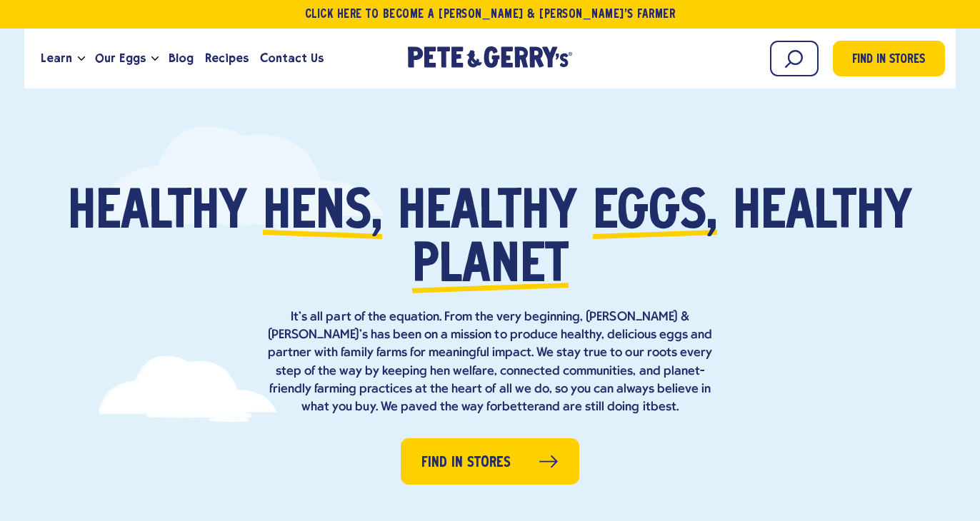 This screenshot has height=521, width=980. What do you see at coordinates (227, 59) in the screenshot?
I see `a: Recipes` at bounding box center [227, 59].